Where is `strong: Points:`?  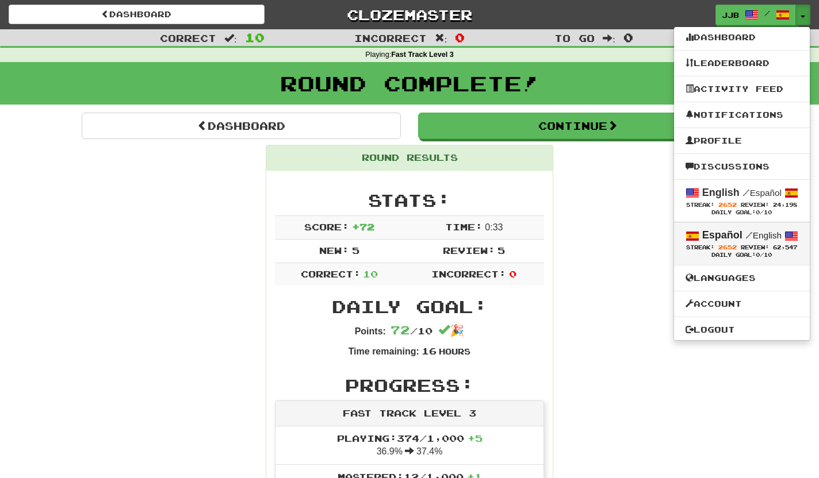
strong: Points: is located at coordinates (370, 331).